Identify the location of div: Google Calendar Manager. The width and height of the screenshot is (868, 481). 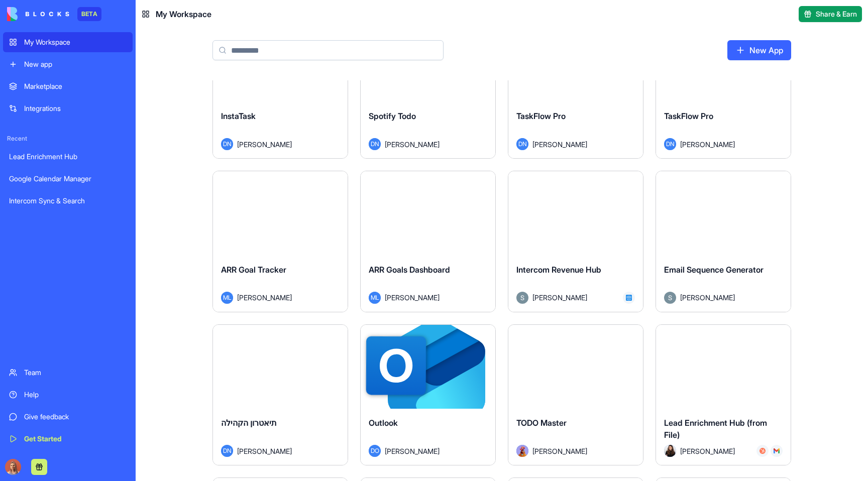
(68, 179).